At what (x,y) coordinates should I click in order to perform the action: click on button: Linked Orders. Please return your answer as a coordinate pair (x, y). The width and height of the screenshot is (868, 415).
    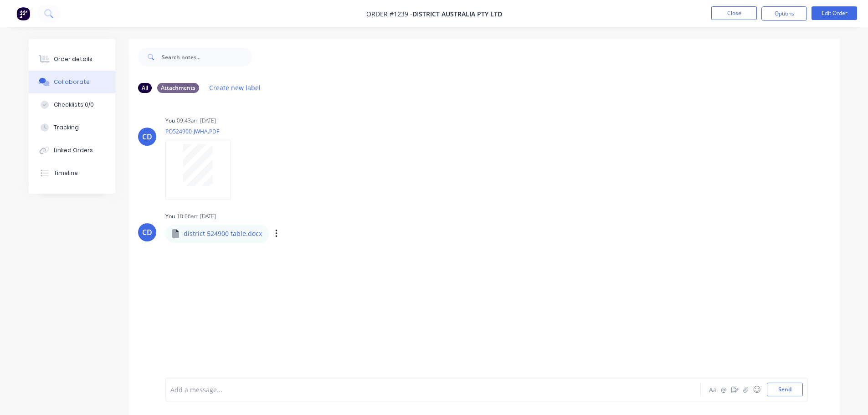
    Looking at the image, I should click on (72, 151).